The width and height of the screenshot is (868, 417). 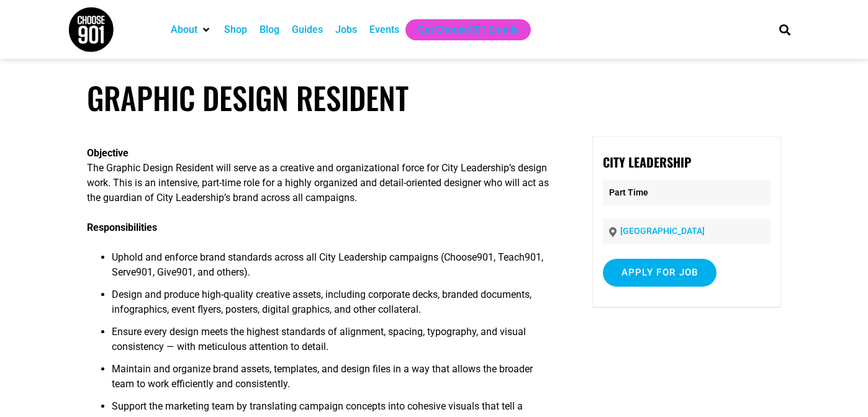 I want to click on a: Blog, so click(x=270, y=30).